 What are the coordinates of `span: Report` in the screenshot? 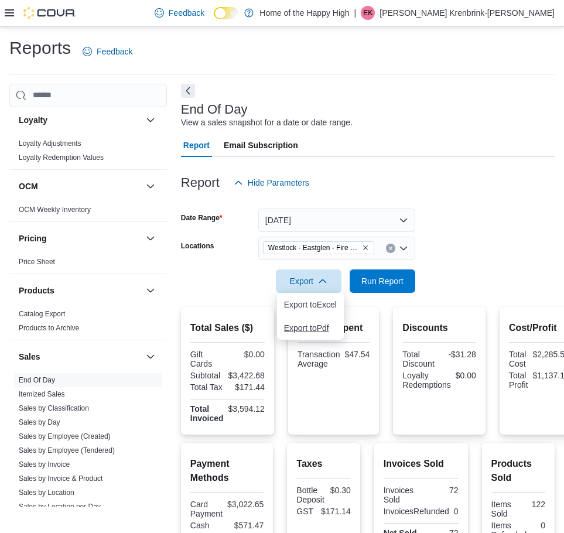 It's located at (196, 145).